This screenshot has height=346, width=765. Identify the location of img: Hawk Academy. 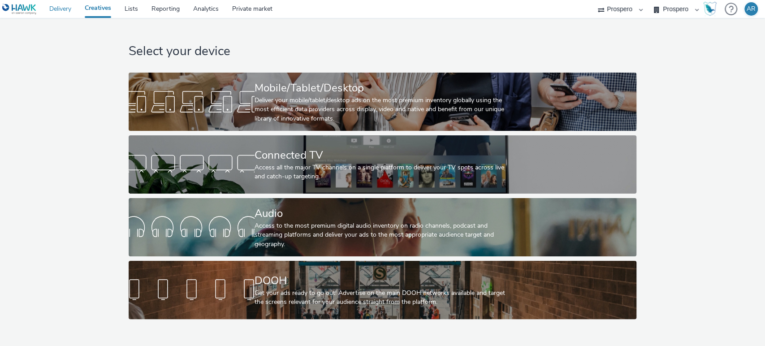
(710, 9).